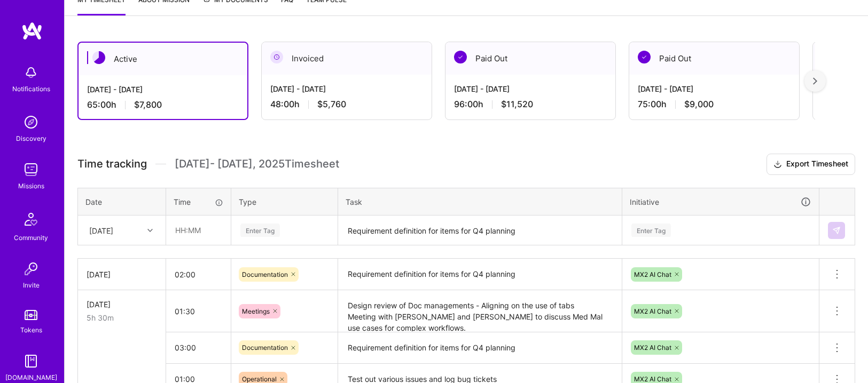  Describe the element at coordinates (699, 104) in the screenshot. I see `span: $9,000` at that location.